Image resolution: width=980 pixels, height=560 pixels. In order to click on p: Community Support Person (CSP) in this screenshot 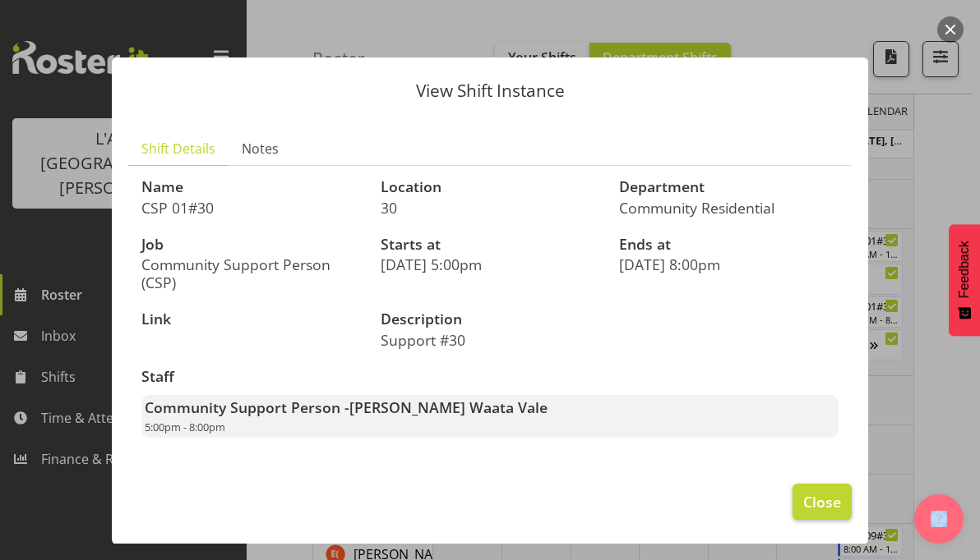, I will do `click(251, 274)`.